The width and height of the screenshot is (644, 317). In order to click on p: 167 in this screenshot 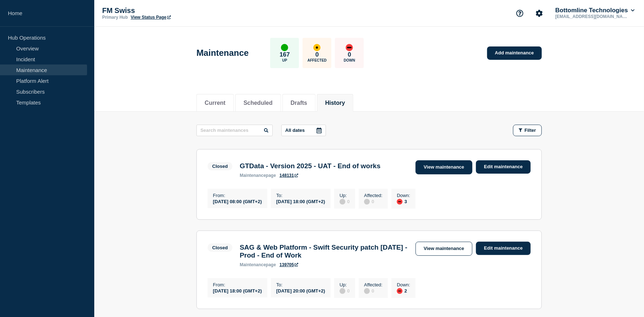, I will do `click(285, 55)`.